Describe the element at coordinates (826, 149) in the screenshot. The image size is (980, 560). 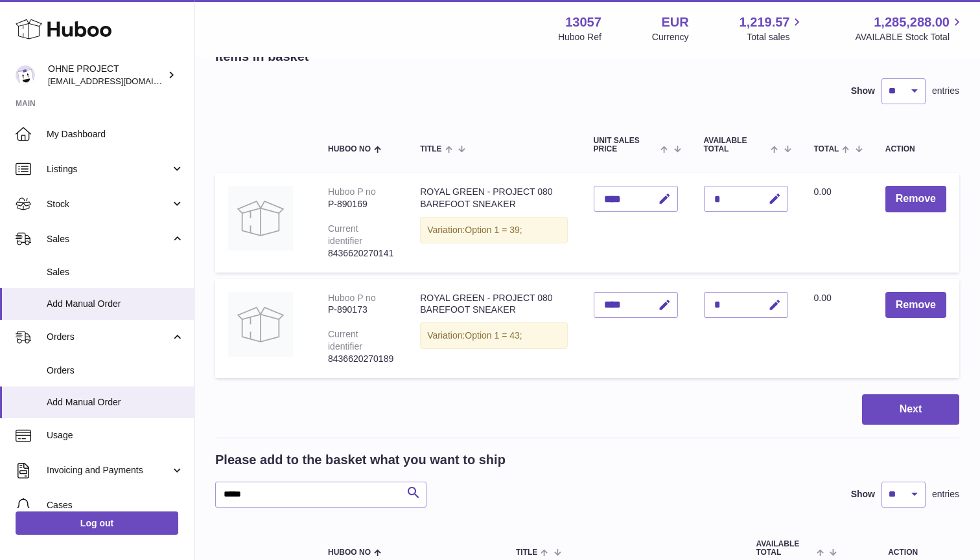
I see `span: Total` at that location.